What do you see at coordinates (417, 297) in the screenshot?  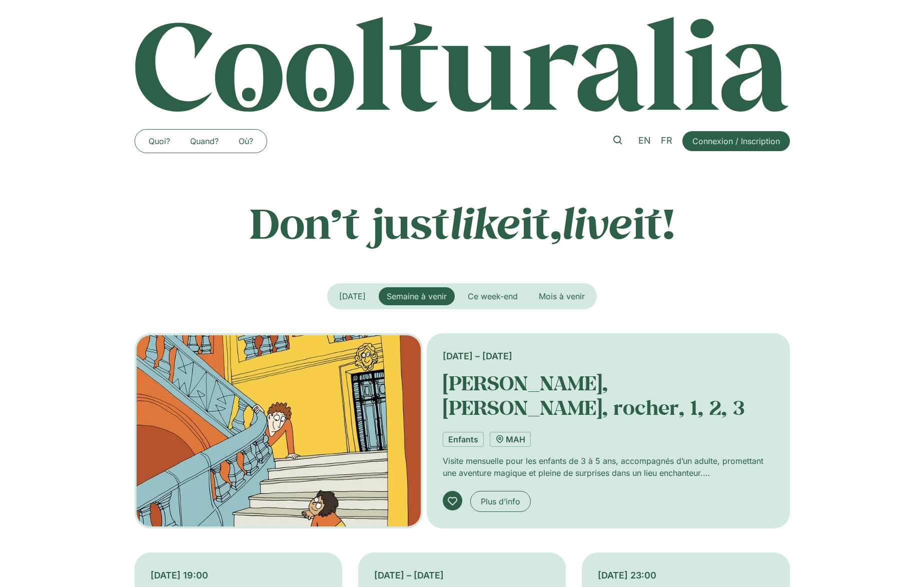 I see `span: Semaine à venir` at bounding box center [417, 297].